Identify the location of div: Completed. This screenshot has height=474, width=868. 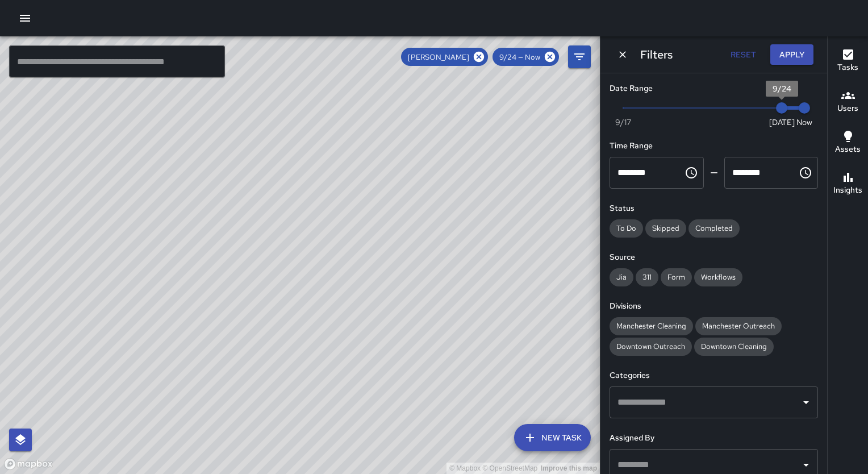
(714, 229).